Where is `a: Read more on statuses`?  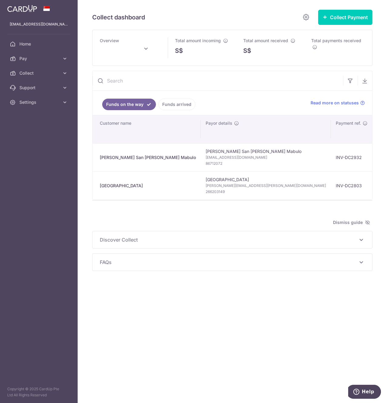
a: Read more on statuses is located at coordinates (338, 103).